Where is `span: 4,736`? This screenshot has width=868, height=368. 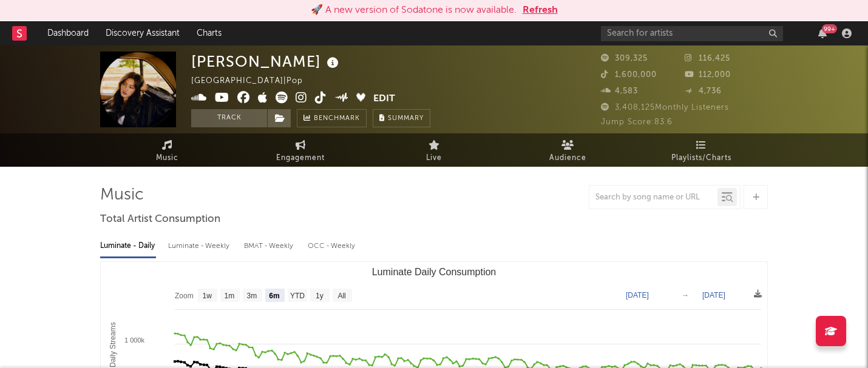 span: 4,736 is located at coordinates (703, 91).